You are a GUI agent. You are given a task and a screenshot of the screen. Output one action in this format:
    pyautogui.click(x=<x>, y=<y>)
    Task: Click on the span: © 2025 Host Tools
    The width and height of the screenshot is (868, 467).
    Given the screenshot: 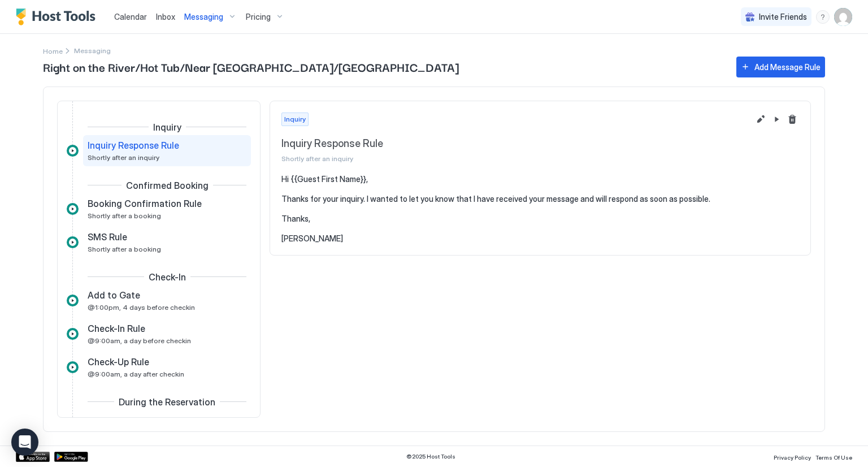 What is the action you would take?
    pyautogui.click(x=431, y=456)
    